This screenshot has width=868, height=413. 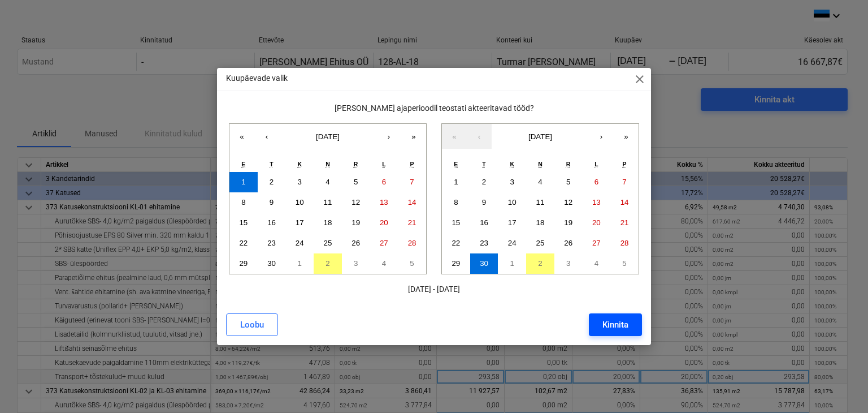 I want to click on abbr: kolmapäev, so click(x=299, y=164).